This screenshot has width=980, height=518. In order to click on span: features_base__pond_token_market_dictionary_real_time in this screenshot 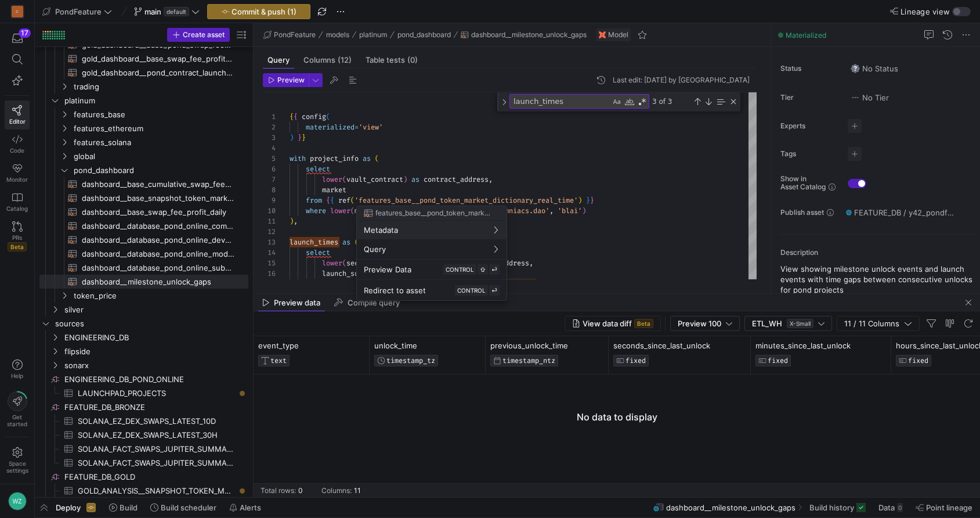, I will do `click(434, 213)`.